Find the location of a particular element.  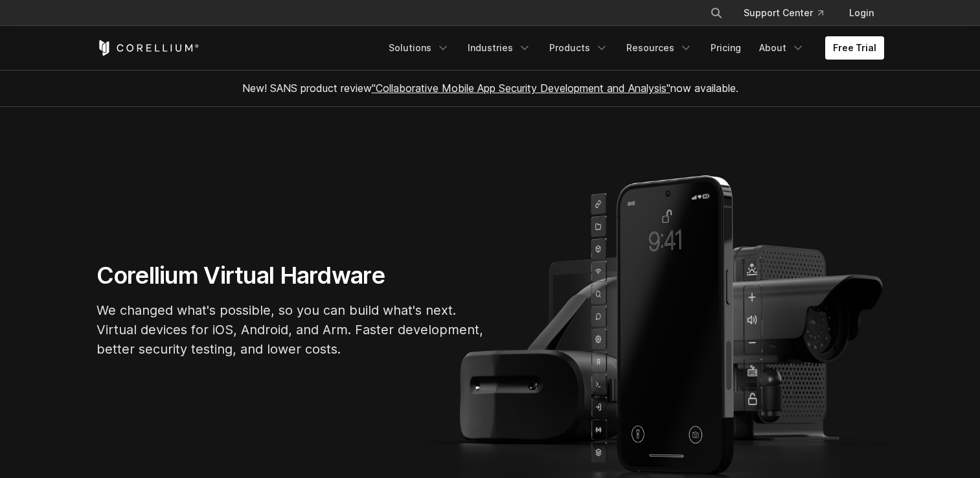

a: Solutions is located at coordinates (419, 48).